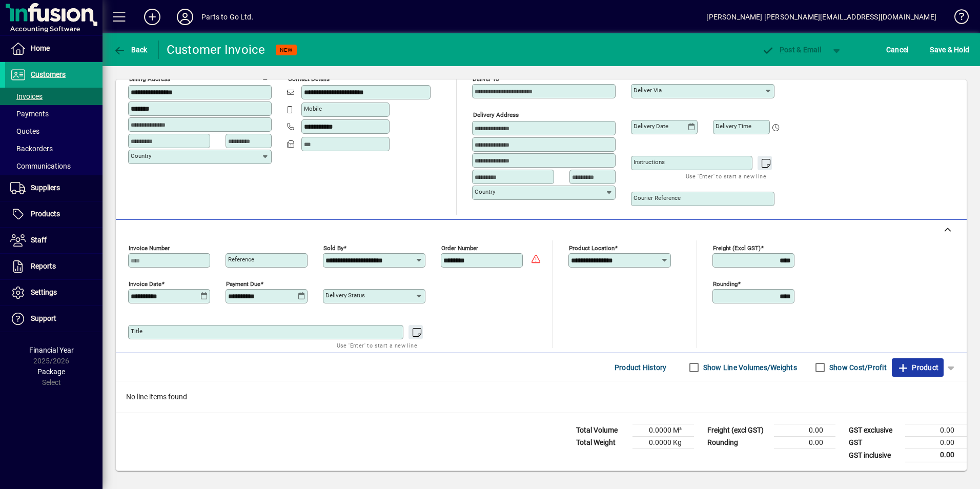 The width and height of the screenshot is (980, 489). What do you see at coordinates (657, 198) in the screenshot?
I see `mat-label: Courier Reference` at bounding box center [657, 198].